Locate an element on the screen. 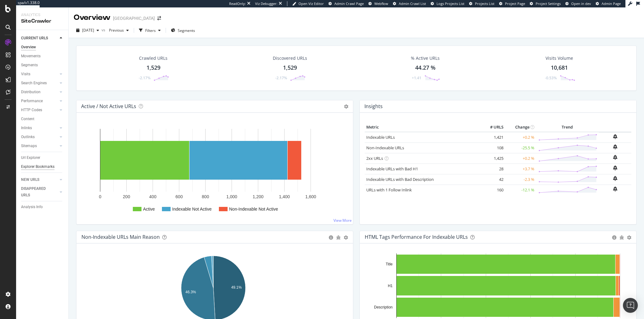  a: Sitemaps is located at coordinates (39, 146).